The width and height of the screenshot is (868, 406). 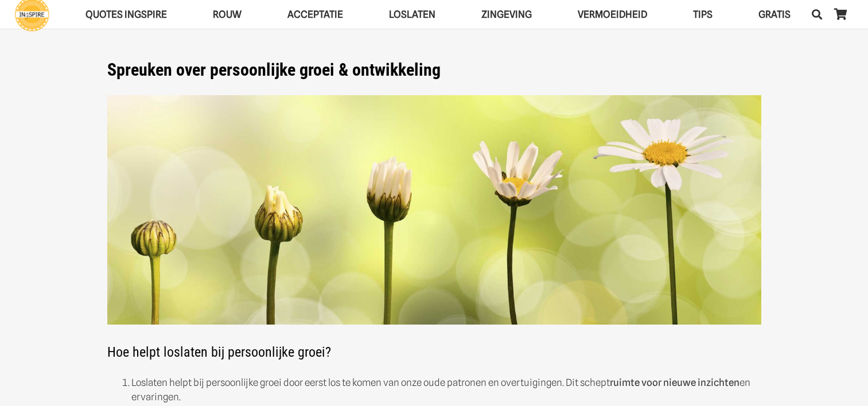 What do you see at coordinates (612, 15) in the screenshot?
I see `span: VERMOEIDHEID` at bounding box center [612, 15].